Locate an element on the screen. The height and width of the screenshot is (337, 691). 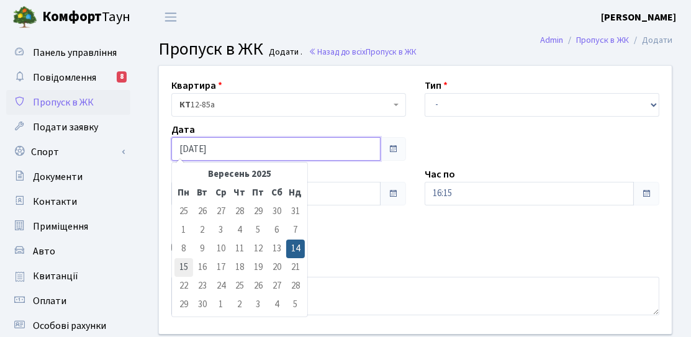
th: Пн is located at coordinates (184, 193).